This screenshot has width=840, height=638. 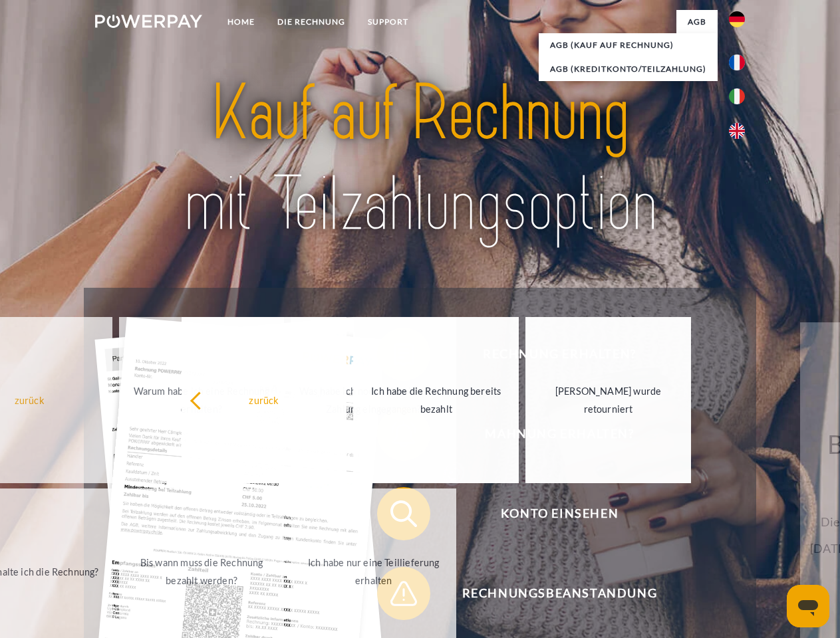 What do you see at coordinates (202, 400) in the screenshot?
I see `div: Warum habe ich eine Rechnung erhalten?` at bounding box center [202, 400].